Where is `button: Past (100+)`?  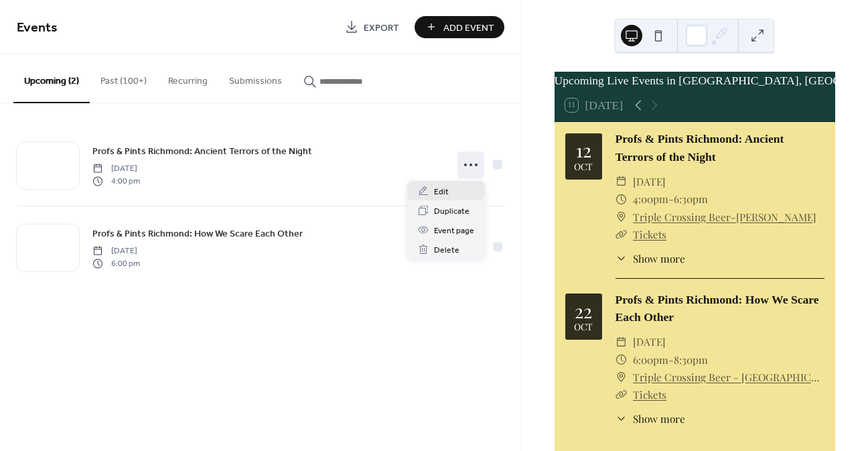 button: Past (100+) is located at coordinates (124, 78).